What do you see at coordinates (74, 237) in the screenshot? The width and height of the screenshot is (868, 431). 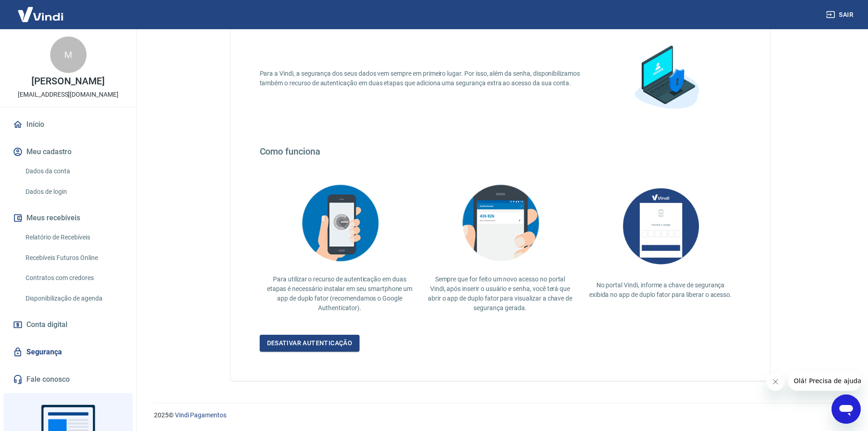 I see `a: Relatório de Recebíveis` at bounding box center [74, 237].